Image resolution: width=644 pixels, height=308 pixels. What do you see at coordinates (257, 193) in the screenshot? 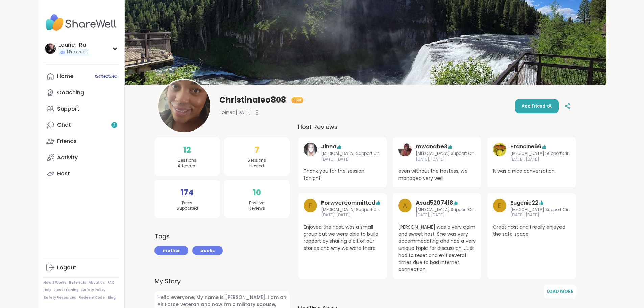
I see `span: 10` at bounding box center [257, 193].